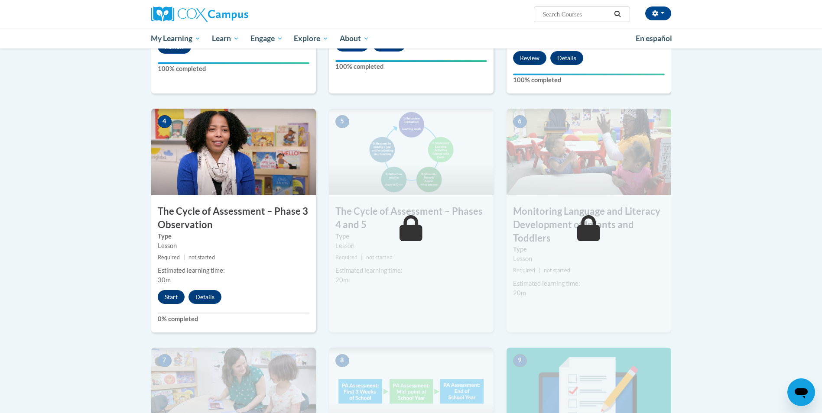  What do you see at coordinates (225, 39) in the screenshot?
I see `a: Learn` at bounding box center [225, 39].